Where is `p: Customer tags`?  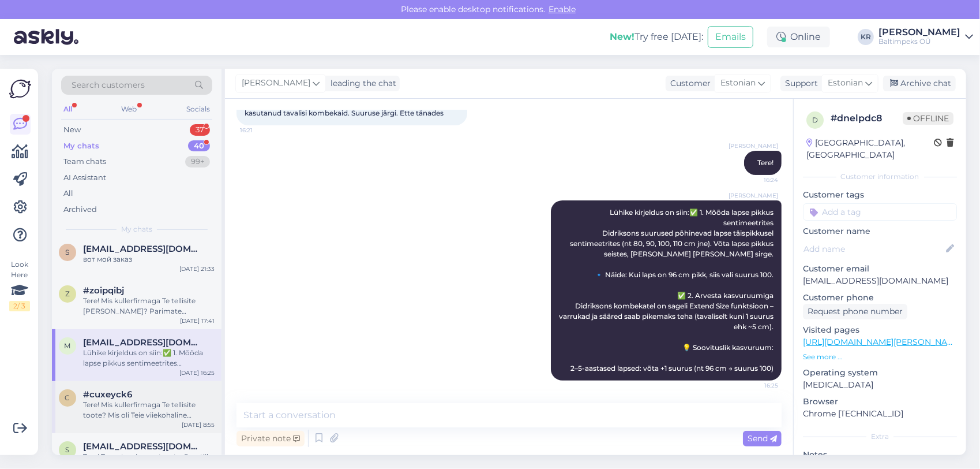 p: Customer tags is located at coordinates (880, 195).